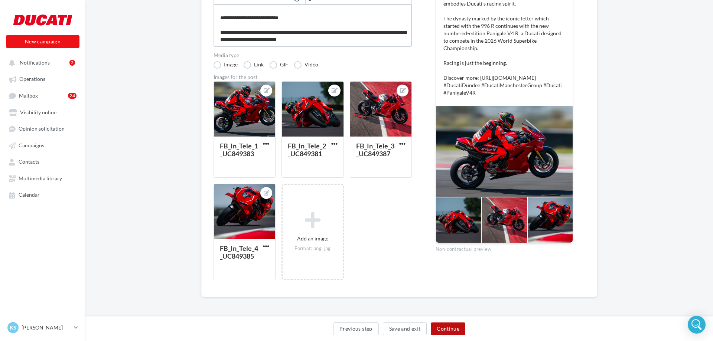  Describe the element at coordinates (29, 195) in the screenshot. I see `span: Calendar` at that location.